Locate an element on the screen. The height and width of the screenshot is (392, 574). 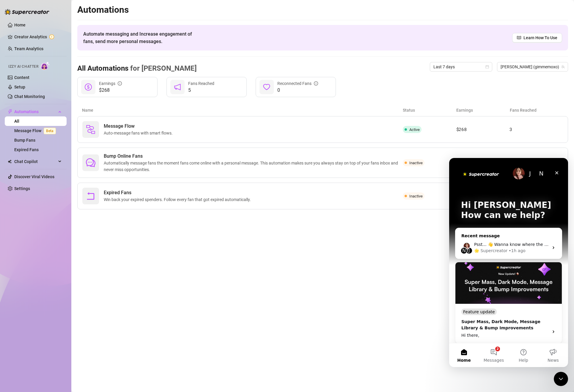
div: Super Mass, Dark Mode, Message Library & Bump ImprovementsFeature updateSuper Mass, Dark Mode, Me... is located at coordinates (60, 145).